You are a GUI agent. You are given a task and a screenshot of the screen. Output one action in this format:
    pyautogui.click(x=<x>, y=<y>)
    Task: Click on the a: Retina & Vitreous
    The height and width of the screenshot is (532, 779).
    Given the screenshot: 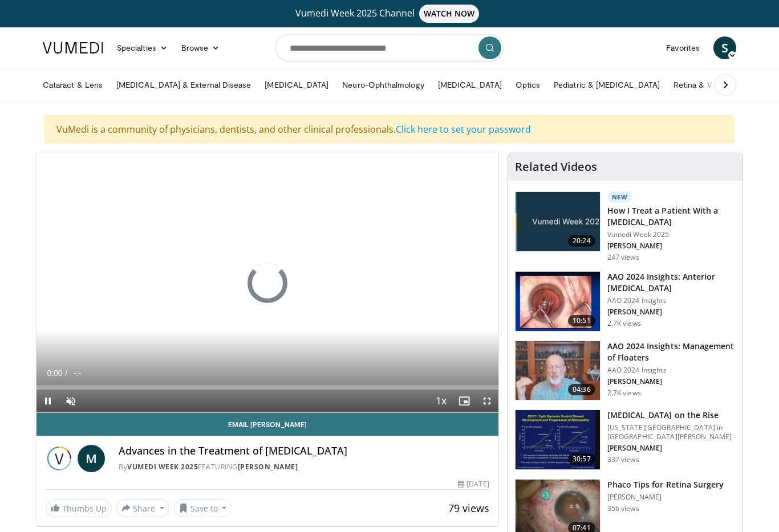 What is the action you would take?
    pyautogui.click(x=705, y=85)
    